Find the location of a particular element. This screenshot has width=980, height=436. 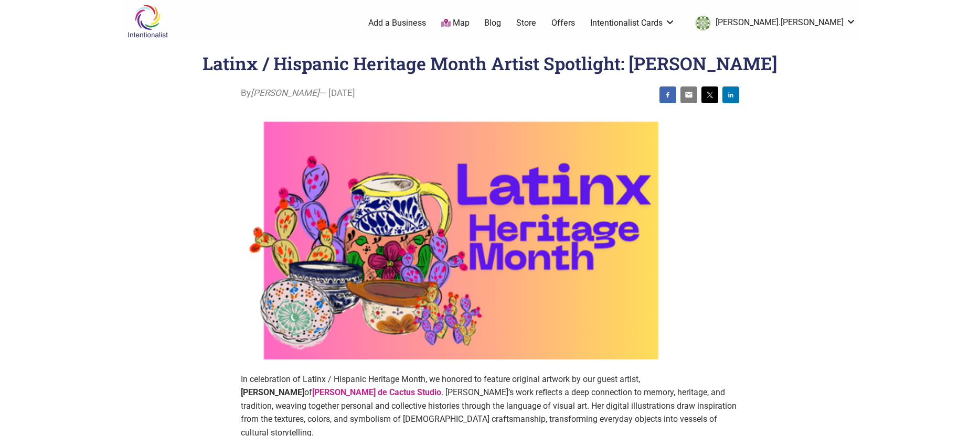

a: Map is located at coordinates (455, 23).